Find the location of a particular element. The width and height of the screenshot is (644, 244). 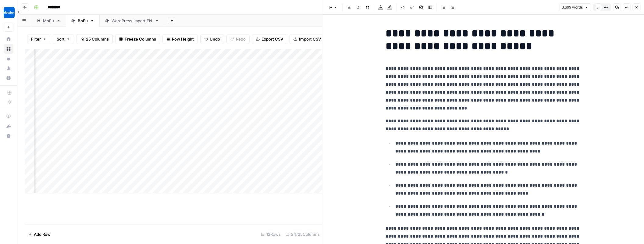

span: Sort is located at coordinates (61, 39).